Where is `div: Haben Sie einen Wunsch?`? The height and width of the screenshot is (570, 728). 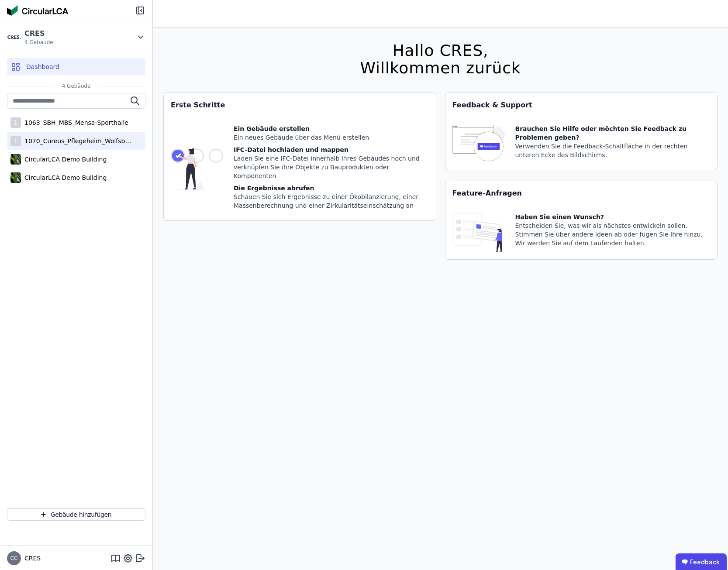
div: Haben Sie einen Wunsch? is located at coordinates (613, 217).